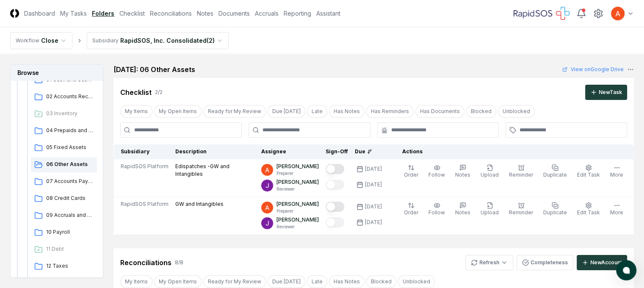 The height and width of the screenshot is (288, 644). What do you see at coordinates (119, 40) in the screenshot?
I see `nav: breadcrumb` at bounding box center [119, 40].